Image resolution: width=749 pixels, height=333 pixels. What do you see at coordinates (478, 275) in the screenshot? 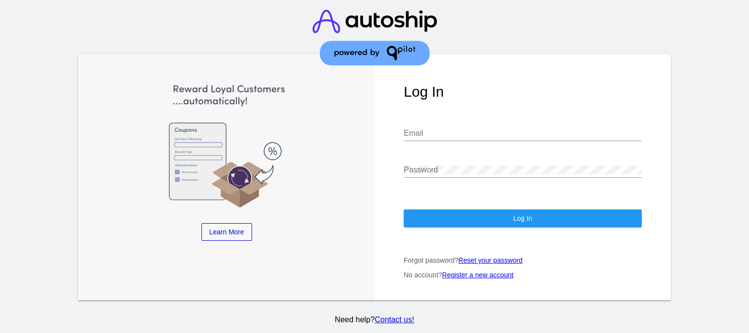
I see `a: Register a new account` at bounding box center [478, 275].